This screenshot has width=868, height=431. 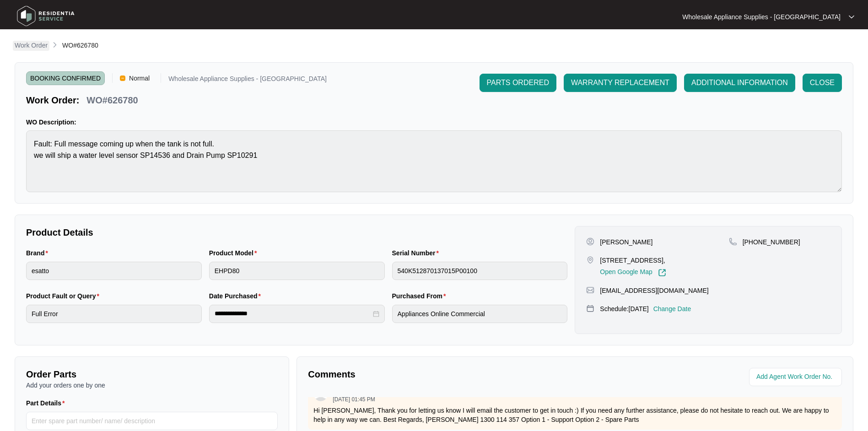 I want to click on label: Serial Number, so click(x=418, y=253).